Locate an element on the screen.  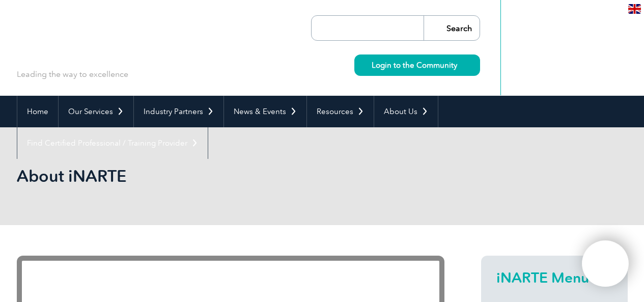
input: Search is located at coordinates (451, 28).